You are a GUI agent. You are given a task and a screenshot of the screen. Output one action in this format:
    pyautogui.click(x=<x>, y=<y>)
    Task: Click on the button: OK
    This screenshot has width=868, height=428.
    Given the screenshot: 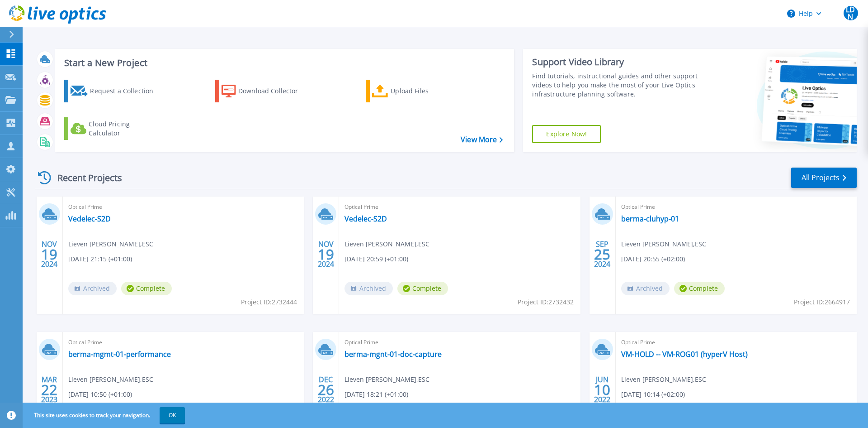 What is the action you would take?
    pyautogui.click(x=172, y=415)
    